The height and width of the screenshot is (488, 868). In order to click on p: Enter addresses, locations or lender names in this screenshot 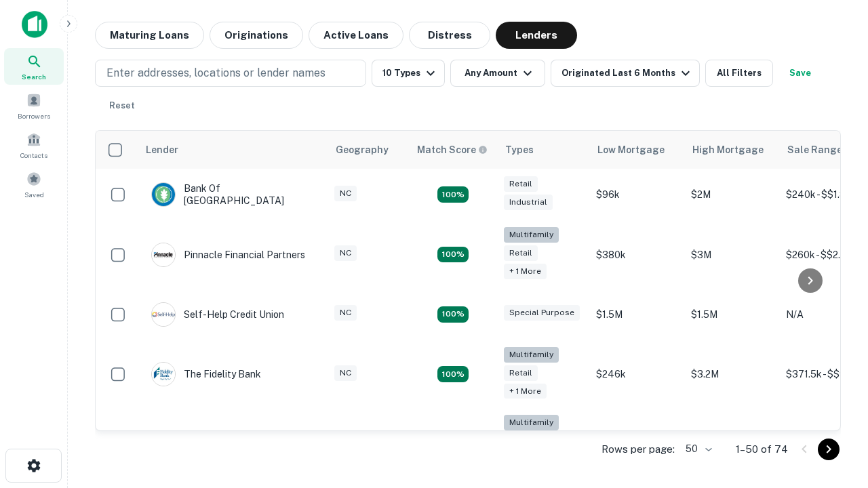, I will do `click(215, 73)`.